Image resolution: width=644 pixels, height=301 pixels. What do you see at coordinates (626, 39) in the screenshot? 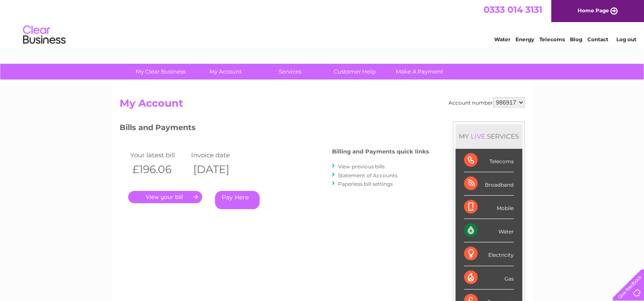
I see `a: Log out` at bounding box center [626, 39].